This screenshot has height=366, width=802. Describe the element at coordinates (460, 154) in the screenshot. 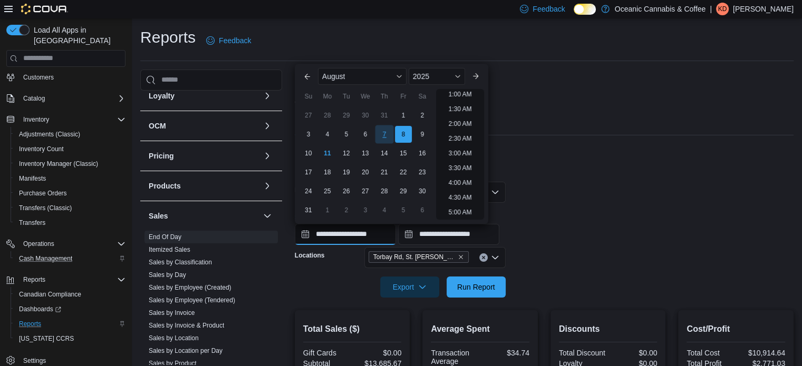

I see `ul: Time` at that location.